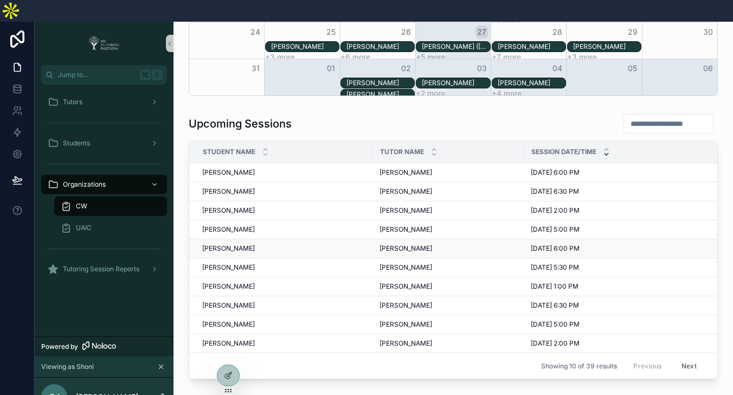 This screenshot has height=395, width=733. I want to click on span: Showing 10 of 39 results, so click(579, 366).